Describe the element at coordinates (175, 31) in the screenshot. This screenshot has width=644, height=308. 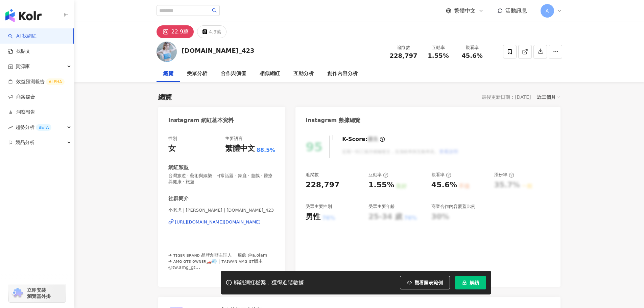
I see `button: 22.9萬` at that location.